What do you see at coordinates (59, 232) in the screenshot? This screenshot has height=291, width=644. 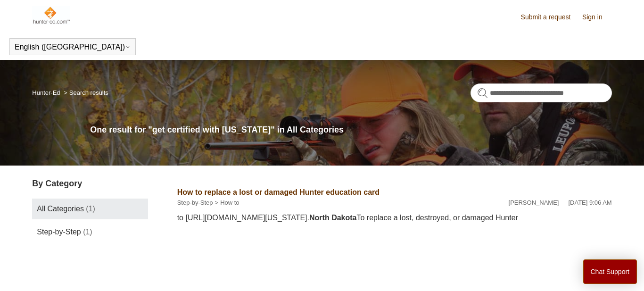 I see `span: Step-by-Step` at bounding box center [59, 232].